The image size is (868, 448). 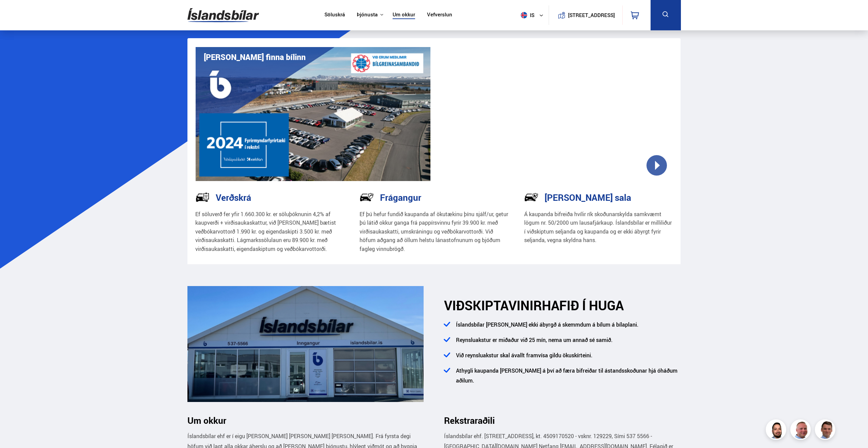 I want to click on img: siFngHWaQ9KaOqBr.png, so click(x=802, y=430).